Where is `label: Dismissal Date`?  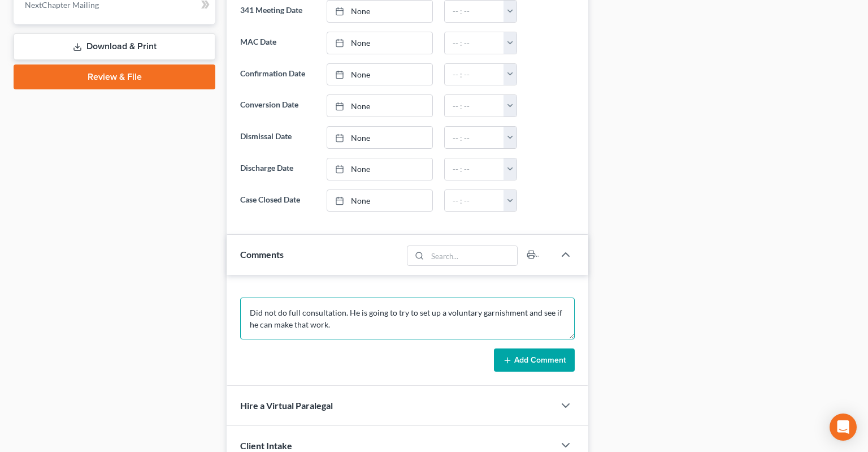
label: Dismissal Date is located at coordinates (278, 138).